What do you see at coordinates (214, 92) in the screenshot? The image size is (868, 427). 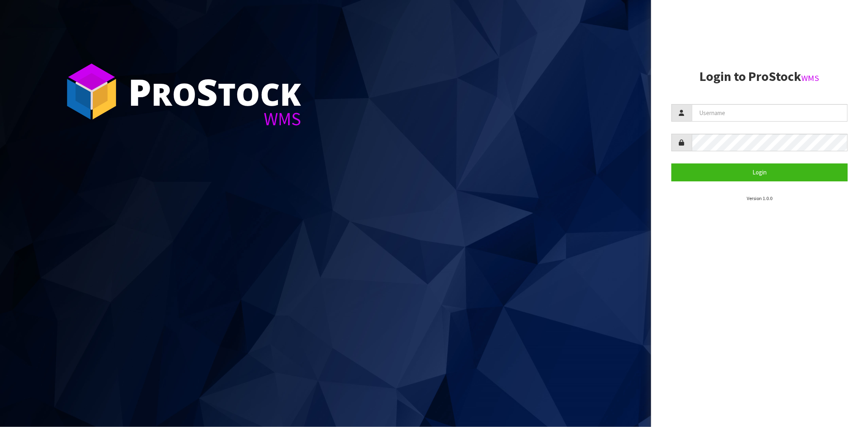 I see `div: ro tock` at bounding box center [214, 92].